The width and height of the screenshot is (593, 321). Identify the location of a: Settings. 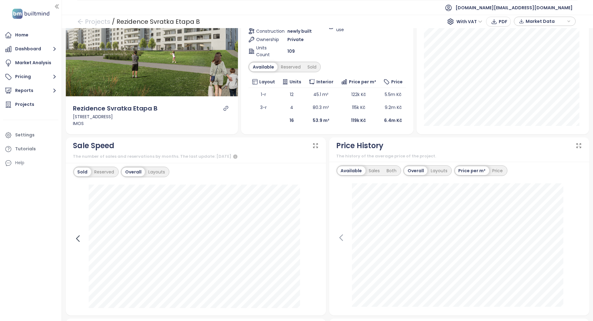
(31, 135).